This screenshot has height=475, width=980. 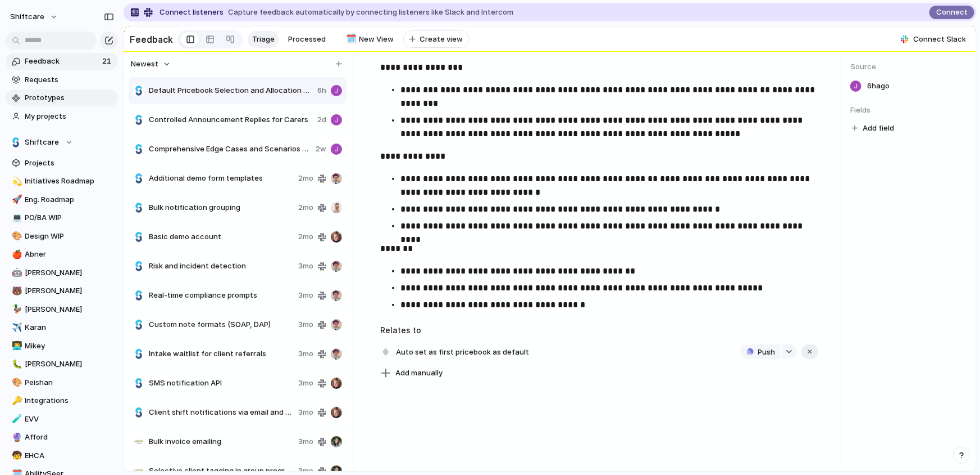 I want to click on span: Push, so click(x=767, y=352).